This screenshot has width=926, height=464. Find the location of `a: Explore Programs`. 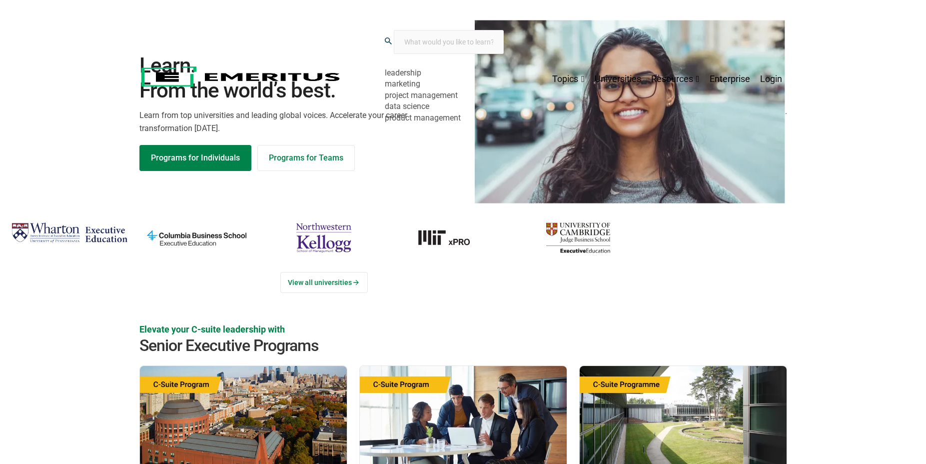

a: Explore Programs is located at coordinates (195, 158).